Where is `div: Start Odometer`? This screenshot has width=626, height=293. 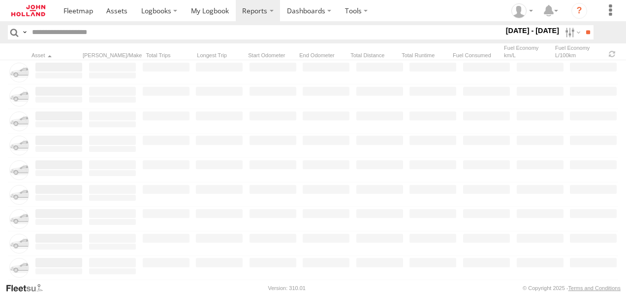 div: Start Odometer is located at coordinates (272, 55).